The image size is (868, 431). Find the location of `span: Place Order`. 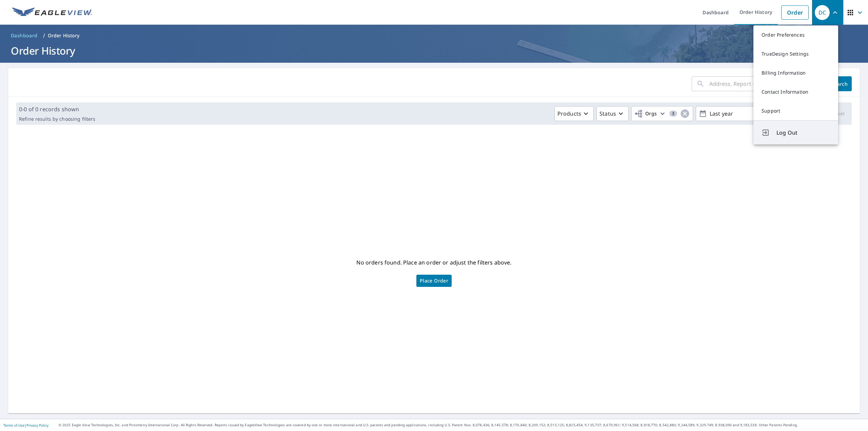

span: Place Order is located at coordinates (434, 281).